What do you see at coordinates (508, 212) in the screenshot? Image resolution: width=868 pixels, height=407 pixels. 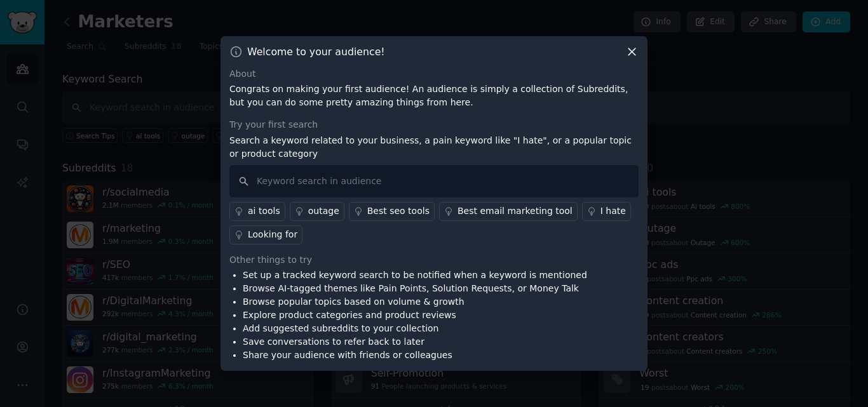 I see `a: Best email marketing tool` at bounding box center [508, 212].